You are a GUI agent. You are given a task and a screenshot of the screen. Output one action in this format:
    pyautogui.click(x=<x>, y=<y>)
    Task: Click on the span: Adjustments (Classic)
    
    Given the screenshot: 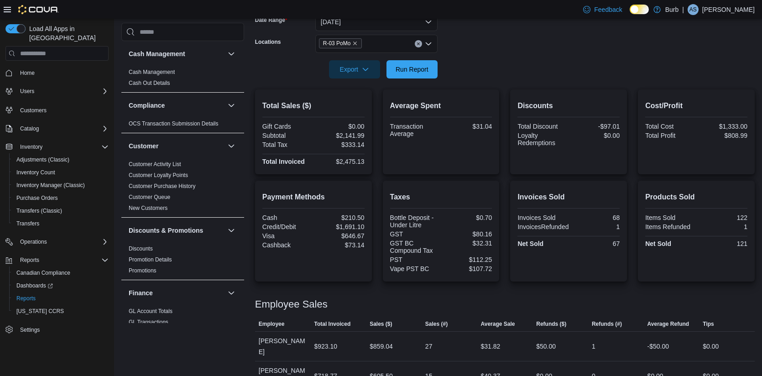 What is the action you would take?
    pyautogui.click(x=43, y=160)
    